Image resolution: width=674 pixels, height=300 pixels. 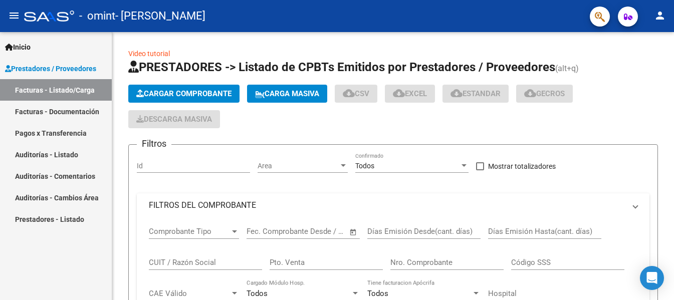 What do you see at coordinates (566, 68) in the screenshot?
I see `span: (alt+q)` at bounding box center [566, 68].